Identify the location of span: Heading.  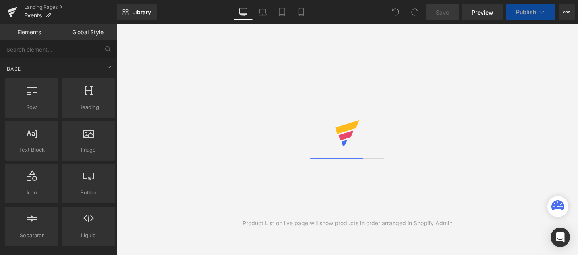
(88, 107).